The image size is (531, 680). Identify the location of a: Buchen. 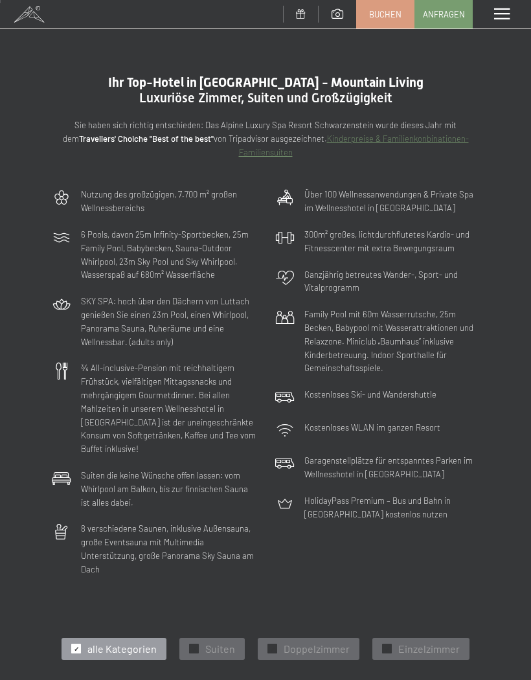
(385, 14).